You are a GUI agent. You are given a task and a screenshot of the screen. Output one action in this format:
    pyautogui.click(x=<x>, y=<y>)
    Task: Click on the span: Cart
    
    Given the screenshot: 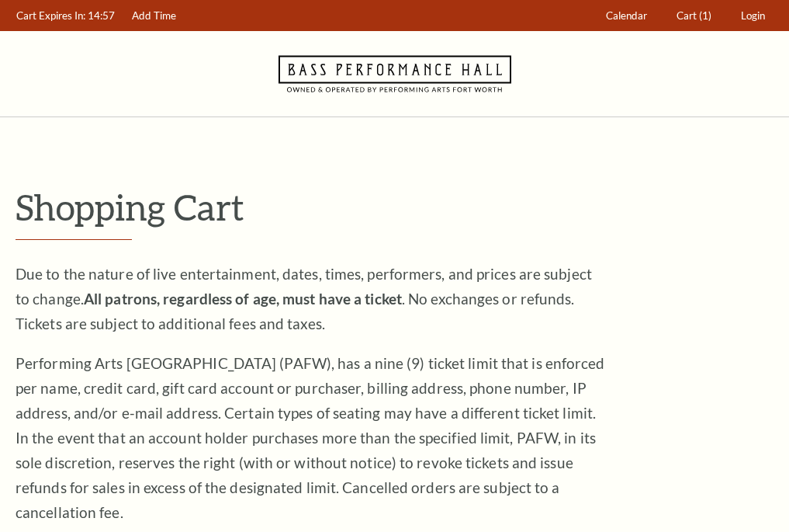 What is the action you would take?
    pyautogui.click(x=687, y=15)
    